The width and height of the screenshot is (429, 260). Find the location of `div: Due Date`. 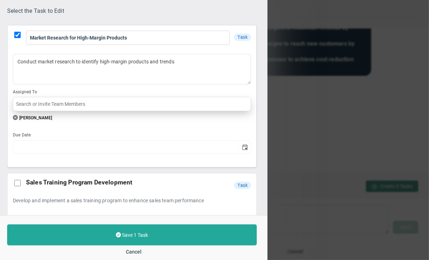

div: Due Date is located at coordinates (132, 135).